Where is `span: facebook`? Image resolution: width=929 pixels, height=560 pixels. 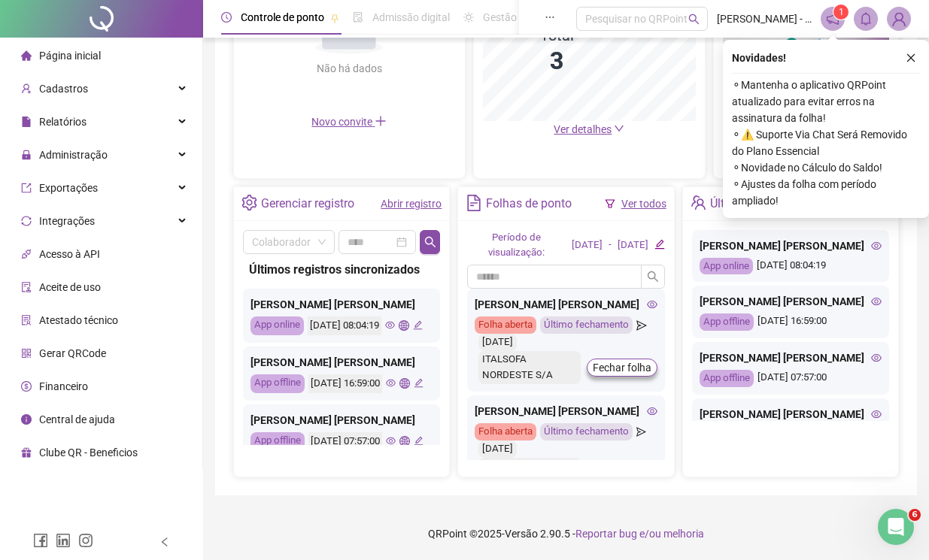 span: facebook is located at coordinates (41, 541).